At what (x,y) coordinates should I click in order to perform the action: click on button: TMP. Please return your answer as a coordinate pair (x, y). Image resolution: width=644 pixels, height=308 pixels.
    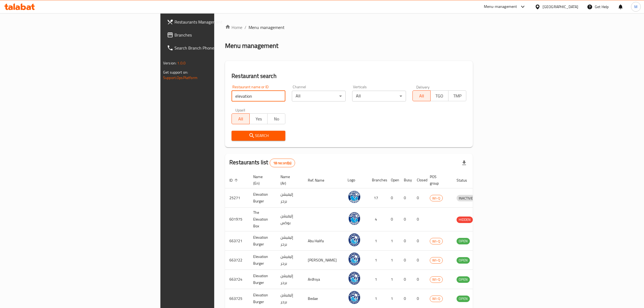
    Looking at the image, I should click on (457, 96).